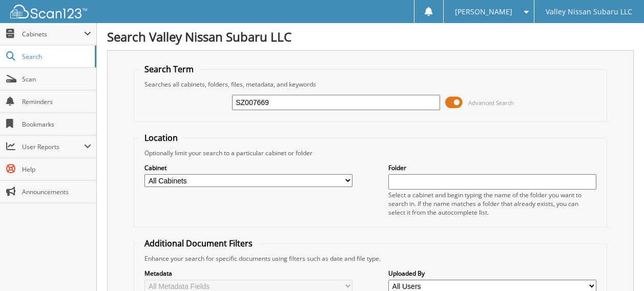  I want to click on label: Cabinet, so click(248, 168).